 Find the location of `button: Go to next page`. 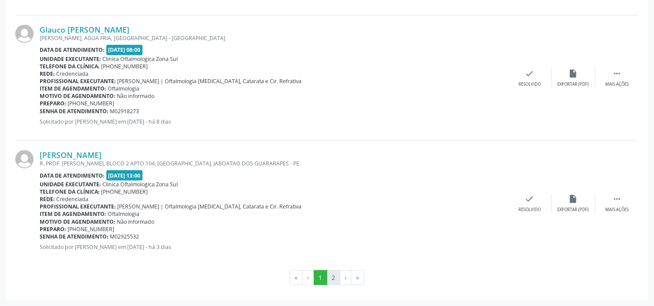

button: Go to next page is located at coordinates (345, 278).